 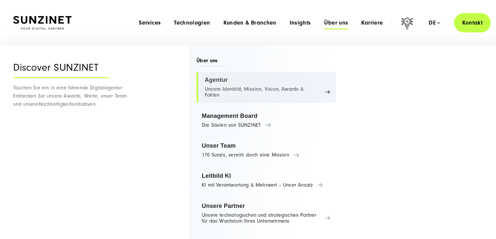 I want to click on a: Karriere, so click(x=372, y=23).